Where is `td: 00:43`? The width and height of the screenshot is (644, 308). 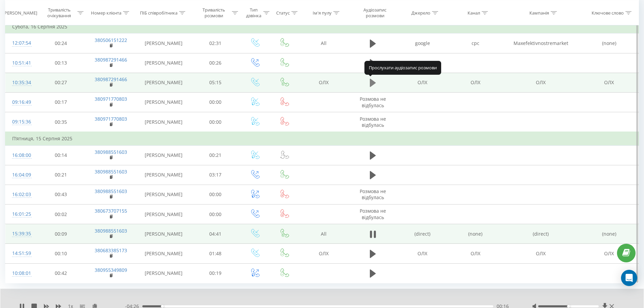
td: 00:43 is located at coordinates (61, 194).